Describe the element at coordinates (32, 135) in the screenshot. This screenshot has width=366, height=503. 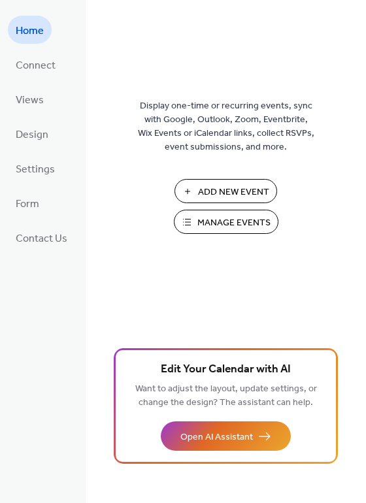
I see `span: Design` at that location.